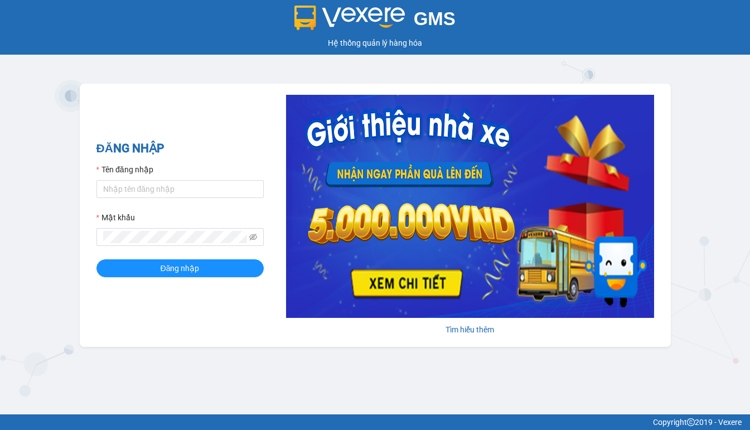 This screenshot has width=750, height=430. What do you see at coordinates (690, 422) in the screenshot?
I see `span: copyright` at bounding box center [690, 422].